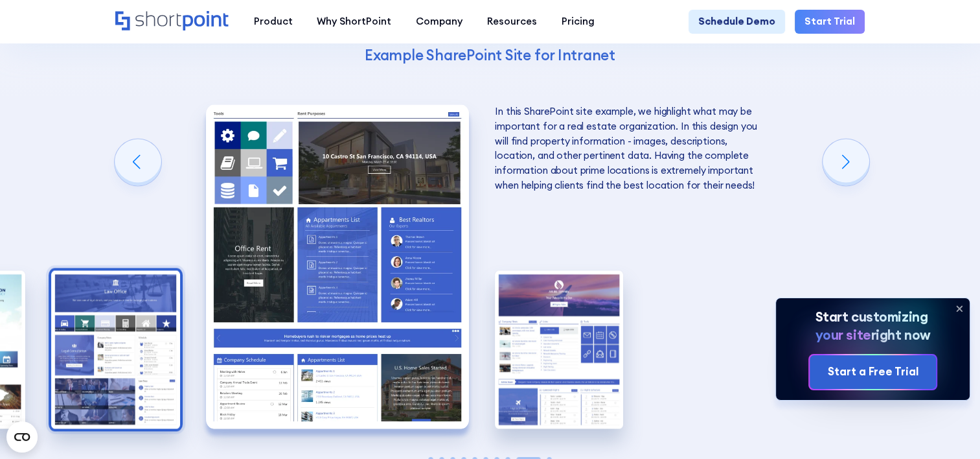 The image size is (980, 459). Describe the element at coordinates (511, 22) in the screenshot. I see `a: Resources` at that location.